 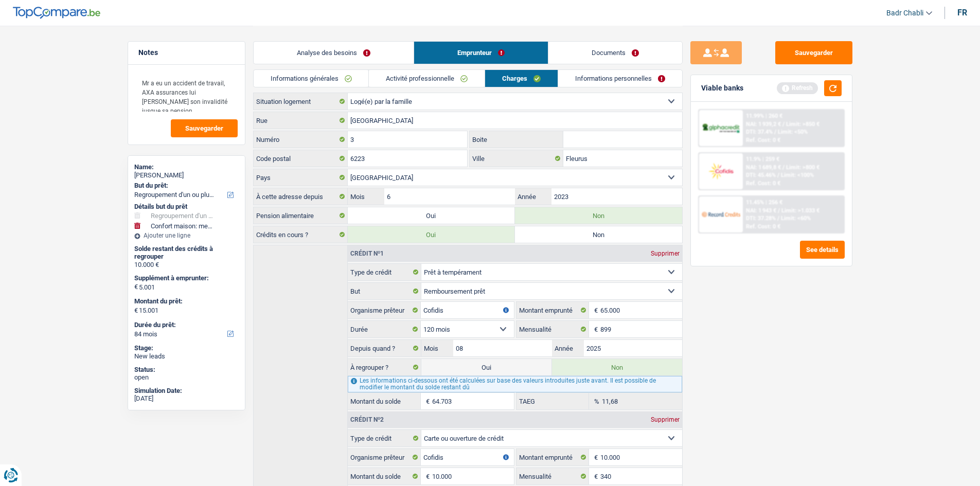 I want to click on a: Informations générales, so click(x=311, y=78).